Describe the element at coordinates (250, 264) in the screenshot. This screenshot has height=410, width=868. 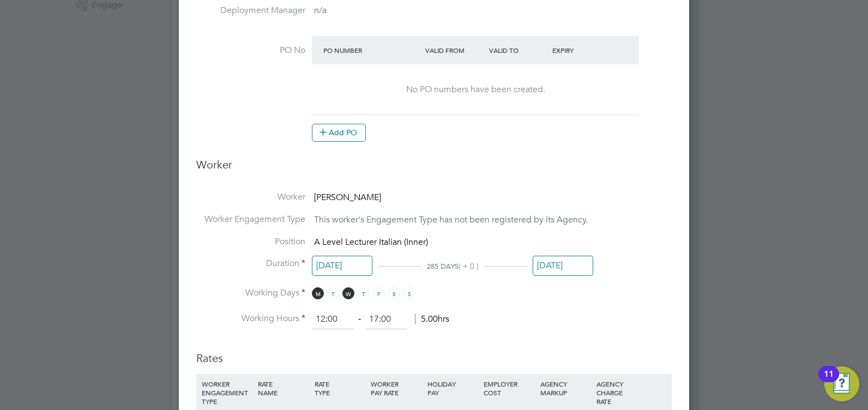
I see `label: Duration` at that location.